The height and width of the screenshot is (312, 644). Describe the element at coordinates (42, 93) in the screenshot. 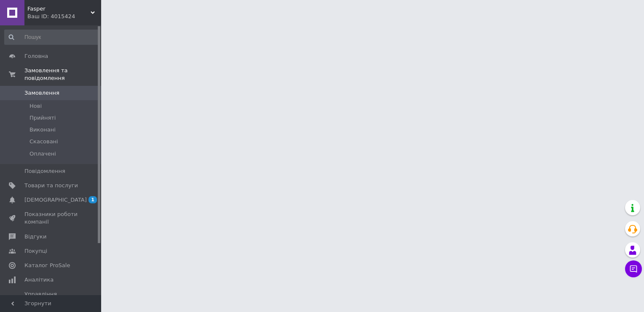

I see `span: Замовлення` at that location.